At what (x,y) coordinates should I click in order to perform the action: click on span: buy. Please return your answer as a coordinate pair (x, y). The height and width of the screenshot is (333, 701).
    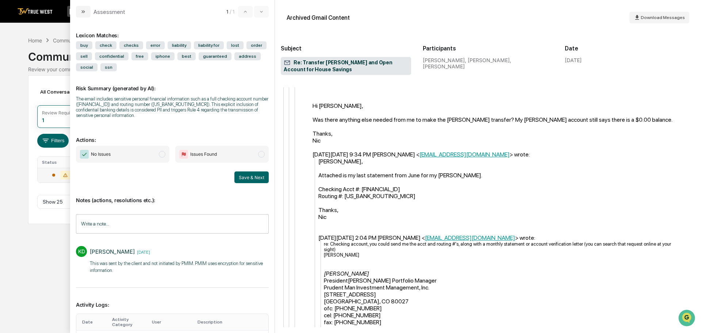
    Looking at the image, I should click on (84, 45).